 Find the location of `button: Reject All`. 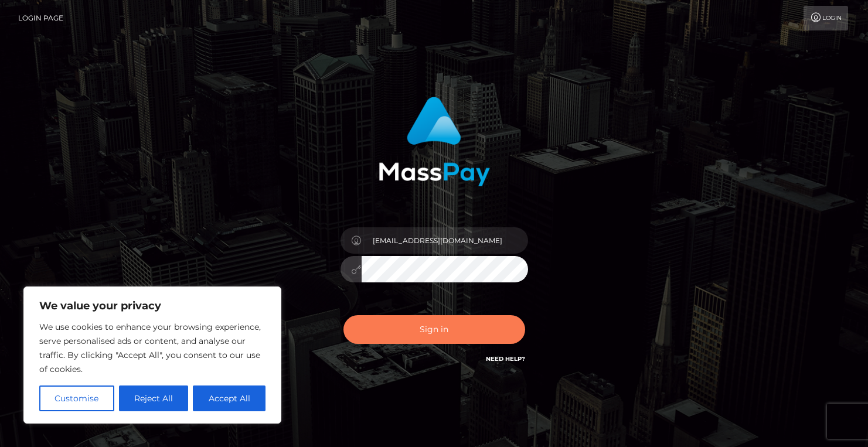

button: Reject All is located at coordinates (153, 398).